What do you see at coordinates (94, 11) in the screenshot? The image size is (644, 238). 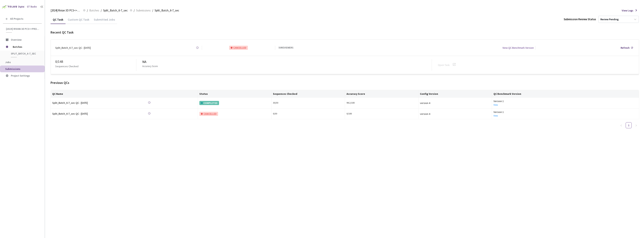 I see `a: Batches` at bounding box center [94, 11].